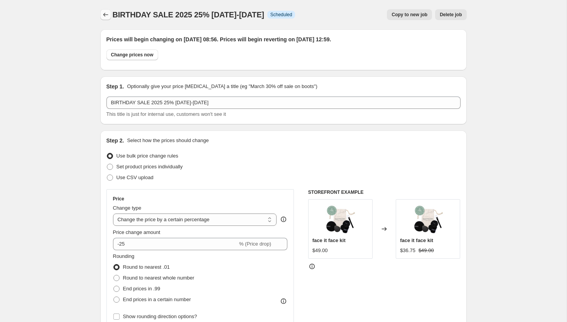 The height and width of the screenshot is (322, 567). Describe the element at coordinates (132, 55) in the screenshot. I see `button: Change prices now` at that location.